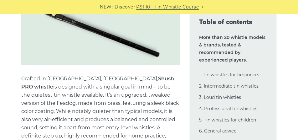 The height and width of the screenshot is (140, 298). What do you see at coordinates (168, 7) in the screenshot?
I see `a: PST10 - Tin Whistle Course` at bounding box center [168, 7].